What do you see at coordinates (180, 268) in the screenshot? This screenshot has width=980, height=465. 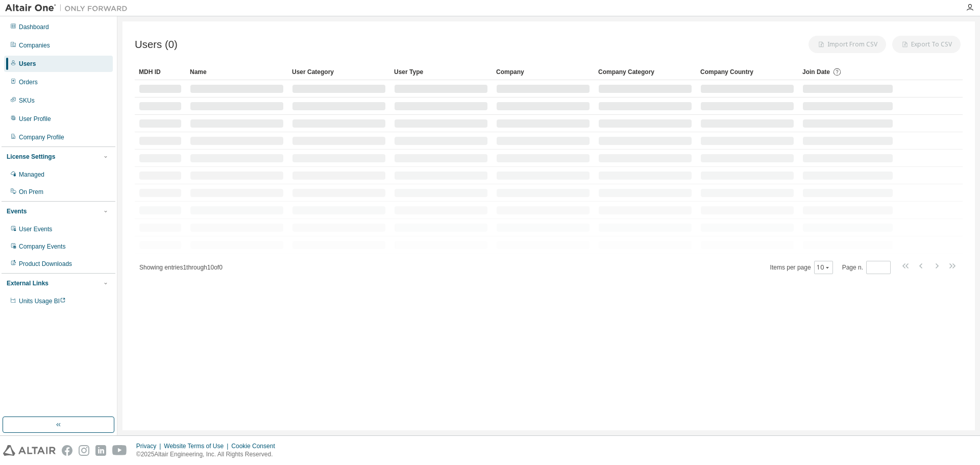 I see `span: Showing entries 1 through 10 of 0` at bounding box center [180, 268].